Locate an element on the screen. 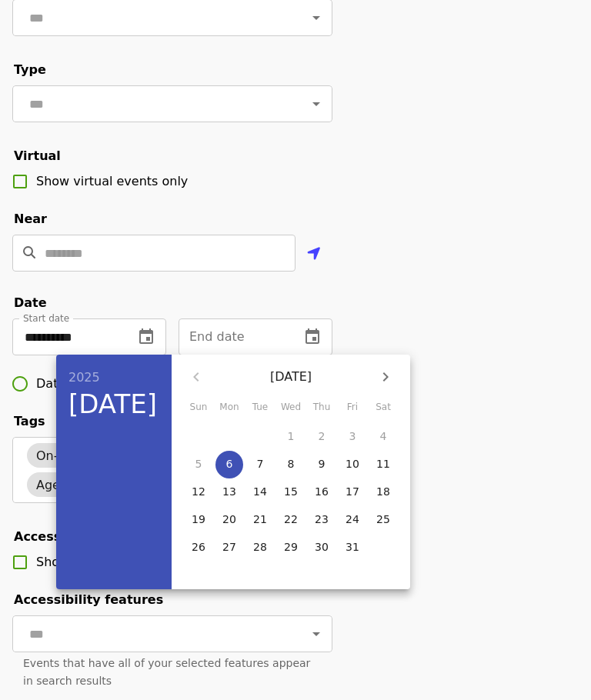  button: 22 is located at coordinates (291, 520).